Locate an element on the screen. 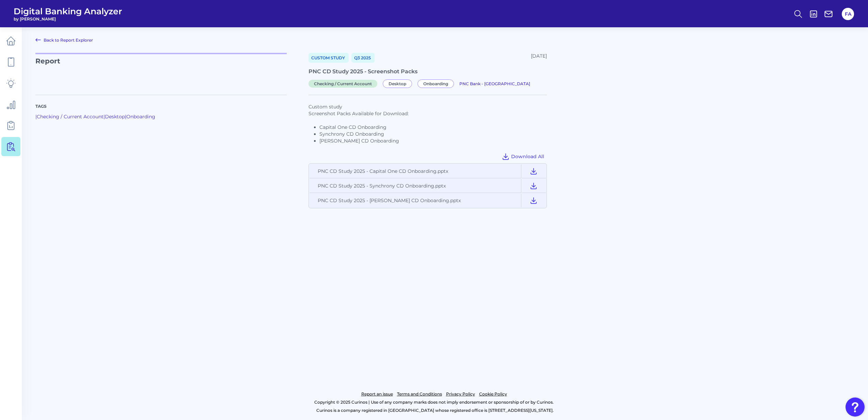 The image size is (868, 420). span: Download All is located at coordinates (527, 156).